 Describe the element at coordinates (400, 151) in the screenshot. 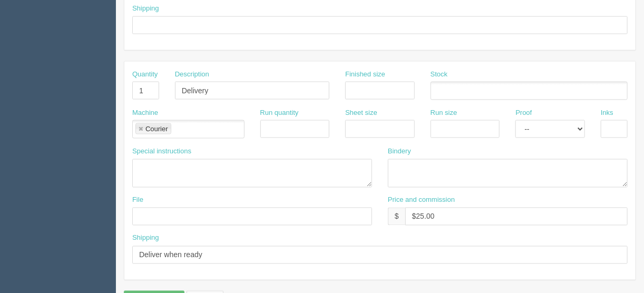

I see `label: Bindery` at that location.